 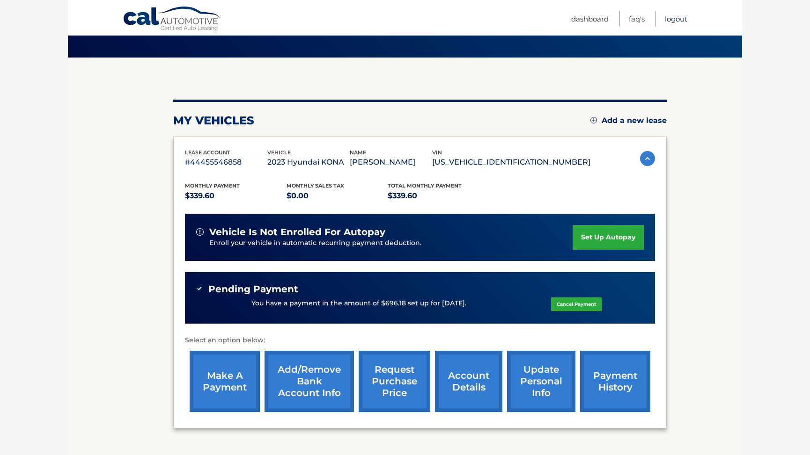 I want to click on a: payment history, so click(x=615, y=381).